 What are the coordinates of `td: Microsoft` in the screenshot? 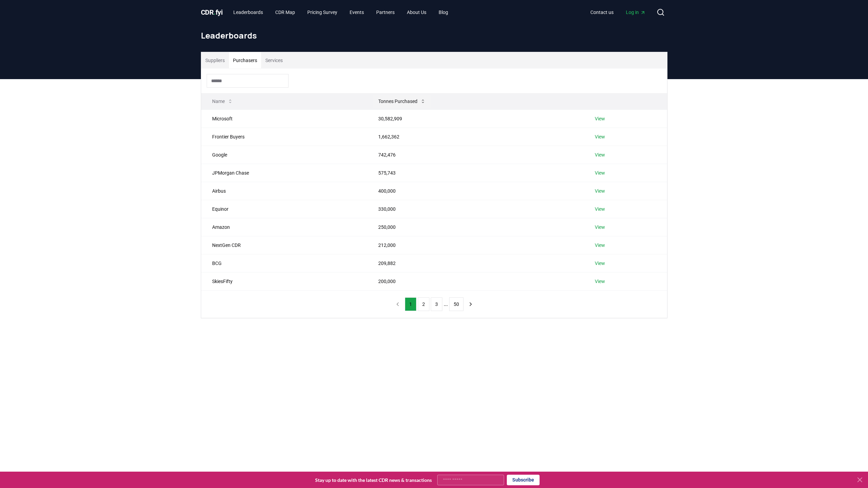 It's located at (284, 119).